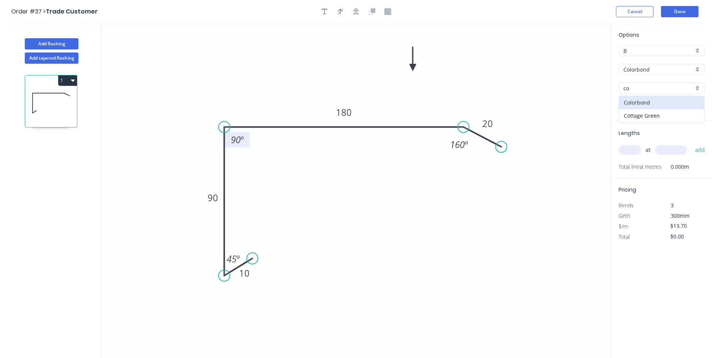  Describe the element at coordinates (51, 58) in the screenshot. I see `button: Add tapered flashing` at that location.